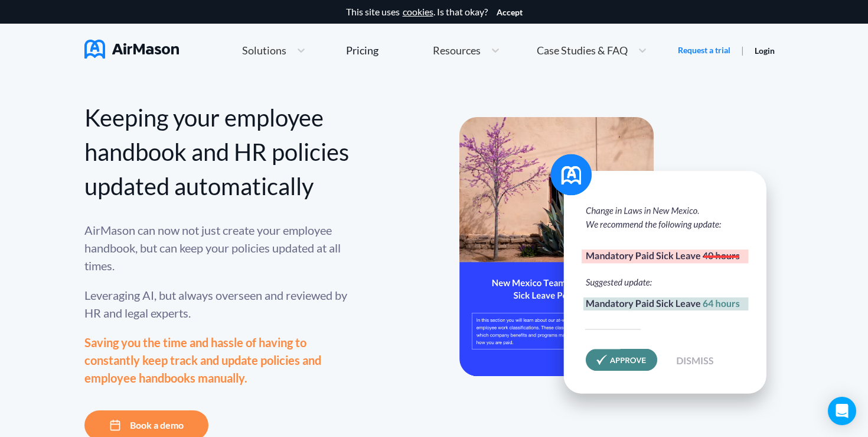  I want to click on img: AirMason Logo, so click(131, 49).